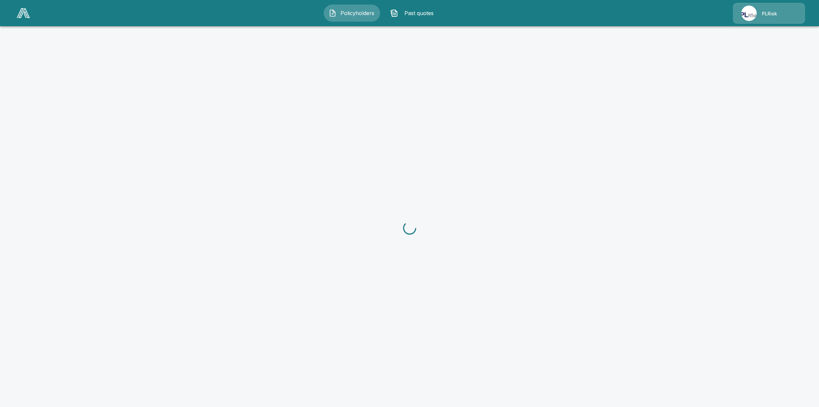 This screenshot has width=819, height=407. Describe the element at coordinates (394, 13) in the screenshot. I see `img: Past quotes Icon` at that location.